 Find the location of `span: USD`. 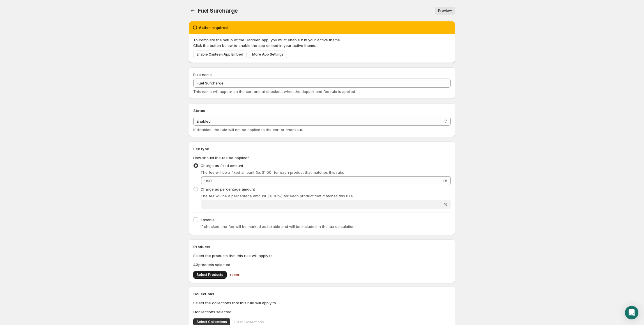

span: USD is located at coordinates (208, 181).